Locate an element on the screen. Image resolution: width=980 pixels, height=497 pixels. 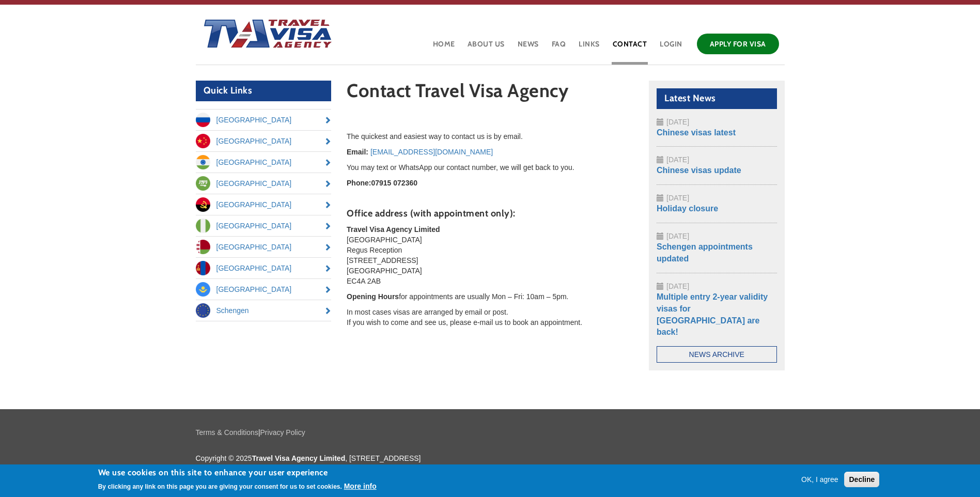
h2: Latest News is located at coordinates (717, 99).